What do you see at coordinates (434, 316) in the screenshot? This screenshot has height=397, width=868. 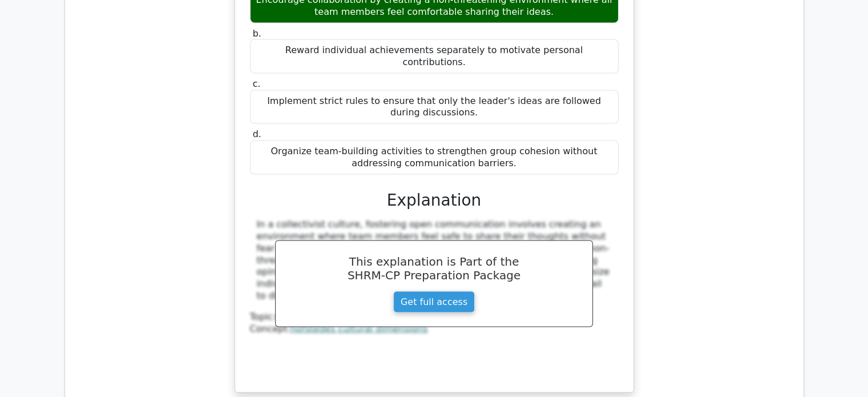 I see `div: Topic:` at bounding box center [434, 316].